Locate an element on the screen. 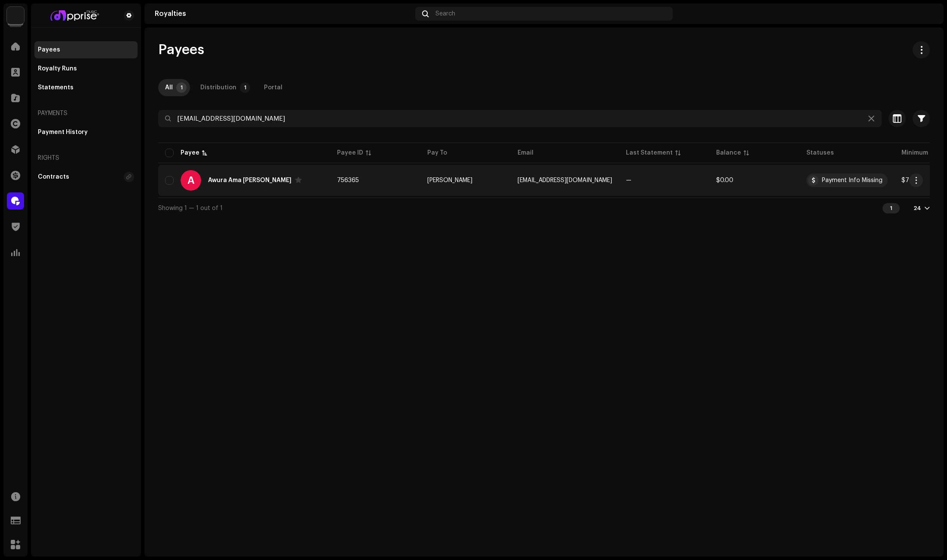 The image size is (947, 560). div: Contracts is located at coordinates (53, 177).